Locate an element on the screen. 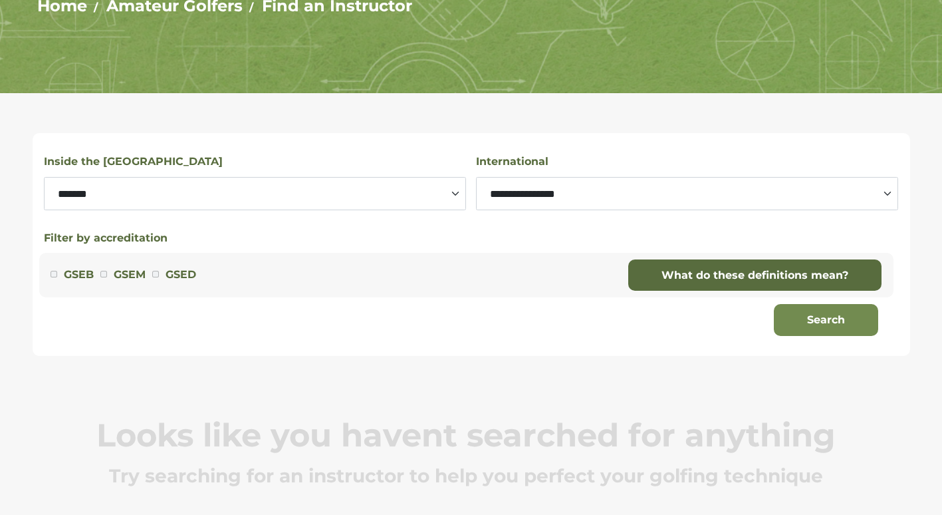 The image size is (942, 515). label: GSEM is located at coordinates (130, 275).